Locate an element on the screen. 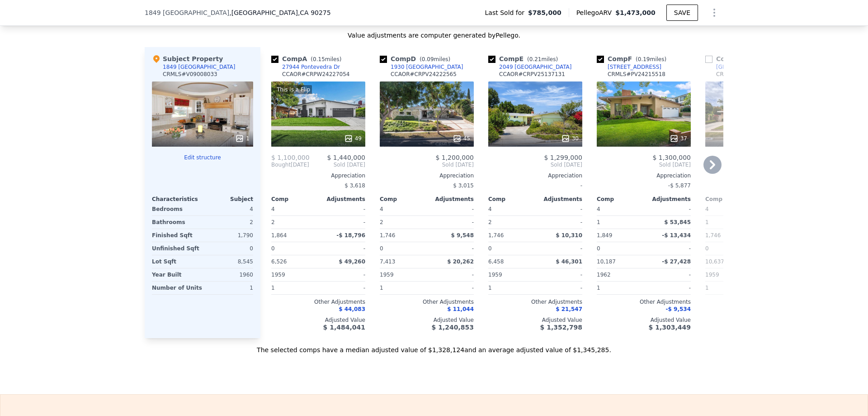  span: $ 49,260 is located at coordinates (352, 262).